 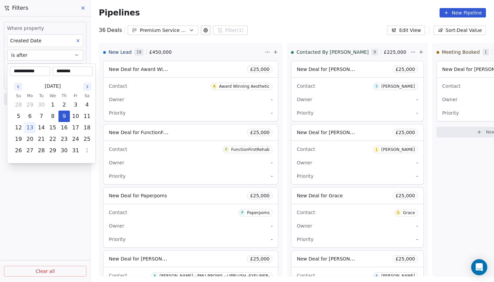 What do you see at coordinates (53, 96) in the screenshot?
I see `th: Wednesday` at bounding box center [53, 96].